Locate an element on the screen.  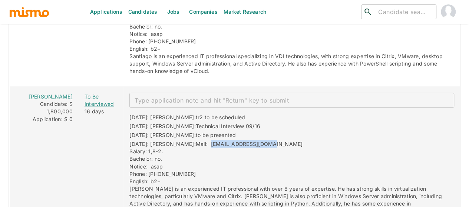
img: Maia Reyes is located at coordinates (448, 12).